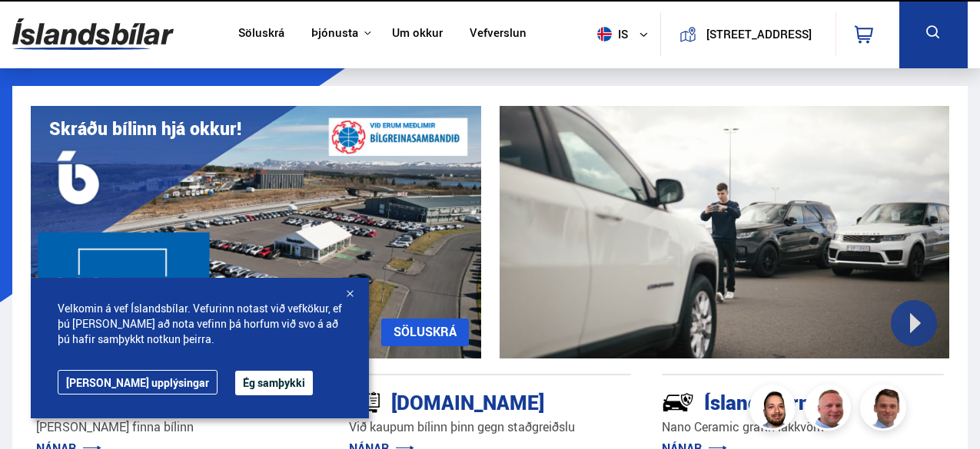 The height and width of the screenshot is (449, 980). I want to click on p: Við kaupum bílinn þinn gegn staðgreiðslu, so click(490, 427).